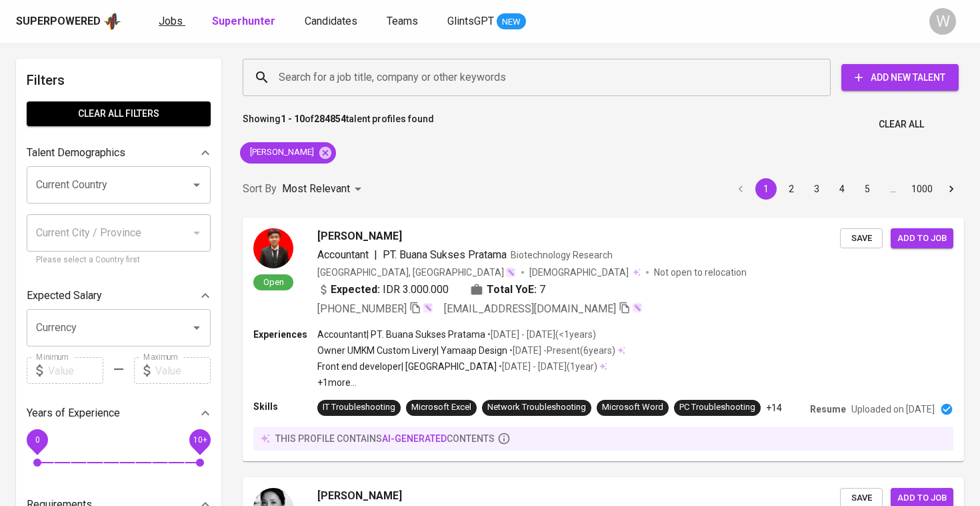 The image size is (980, 506). I want to click on a: Superpoweredapp logo, so click(69, 21).